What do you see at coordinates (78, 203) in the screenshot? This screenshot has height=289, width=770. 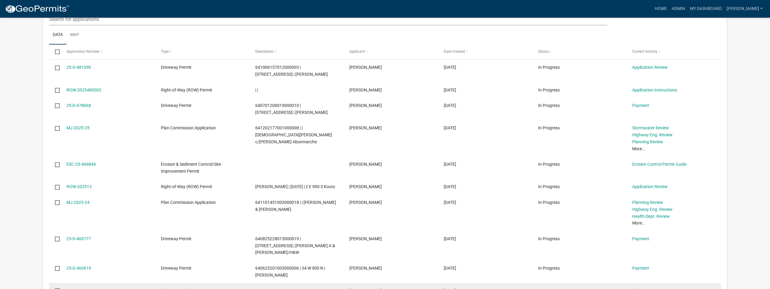 I see `a: MJ-2025-24` at bounding box center [78, 203].